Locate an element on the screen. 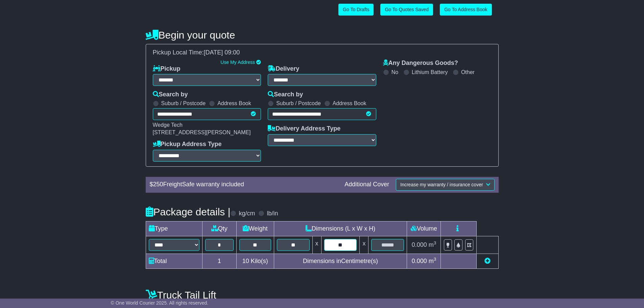 Image resolution: width=644 pixels, height=308 pixels. button: Increase my warranty / insurance cover is located at coordinates (445, 185).